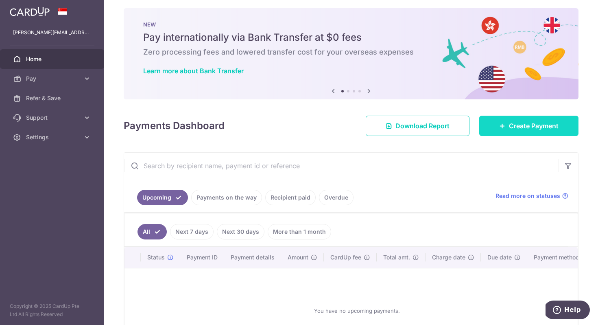 This screenshot has height=325, width=598. I want to click on th: Payment ID, so click(202, 257).